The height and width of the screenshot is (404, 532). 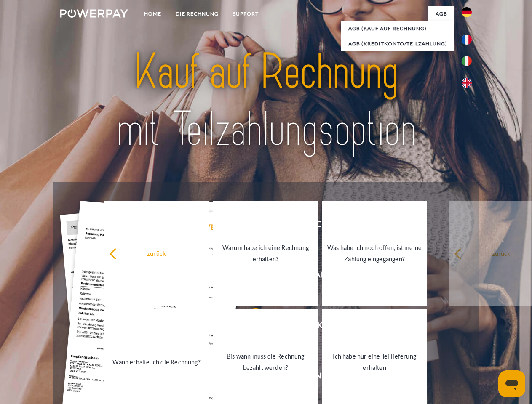 I want to click on div: Bis wann muss die Rechnung bezahlt werden?, so click(x=265, y=362).